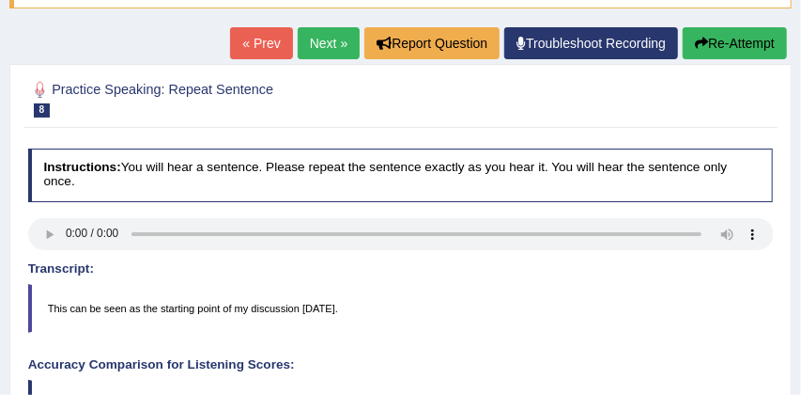 Image resolution: width=801 pixels, height=395 pixels. Describe the element at coordinates (591, 43) in the screenshot. I see `a: Troubleshoot Recording` at that location.